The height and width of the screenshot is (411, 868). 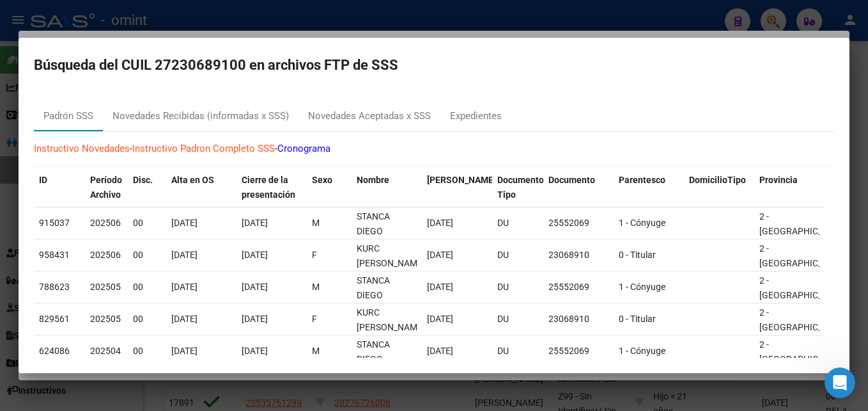 I want to click on span: Período Archivo, so click(x=106, y=187).